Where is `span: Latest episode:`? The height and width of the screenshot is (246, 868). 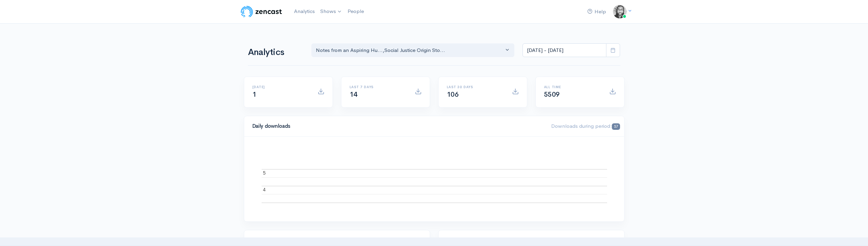
span: Latest episode: is located at coordinates (598, 240).